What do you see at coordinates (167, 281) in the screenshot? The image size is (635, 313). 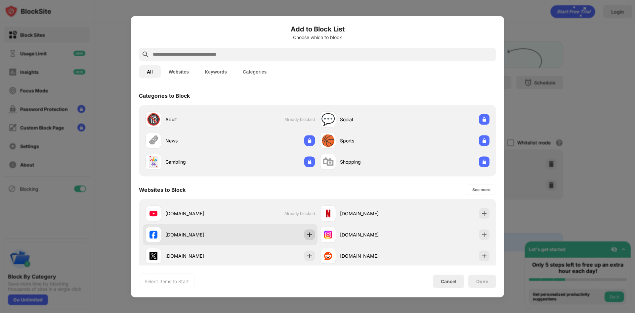 I see `div: Select Items to Start` at bounding box center [167, 281].